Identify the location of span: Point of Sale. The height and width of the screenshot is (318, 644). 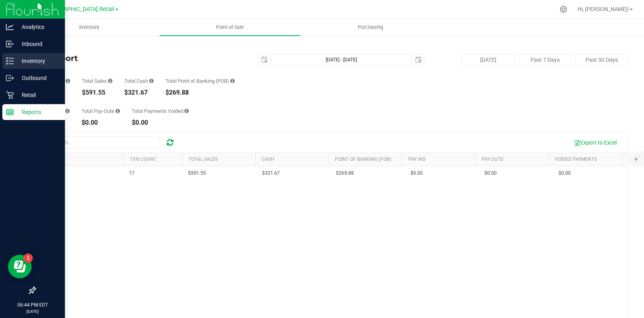
(230, 27).